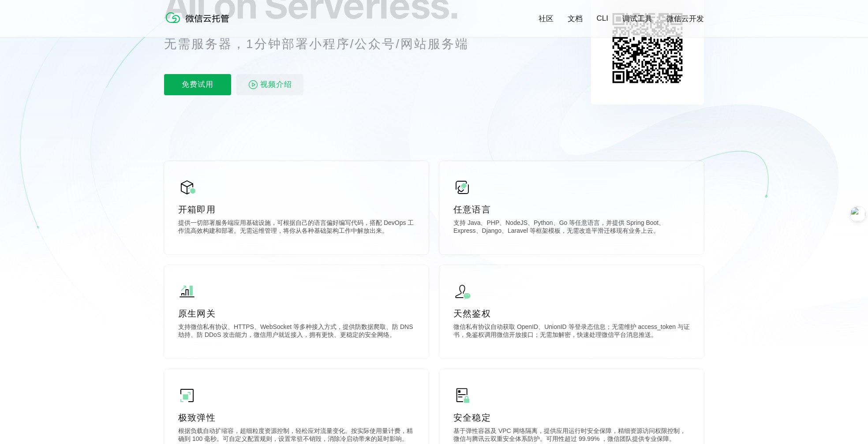  I want to click on p: 任意语言, so click(571, 209).